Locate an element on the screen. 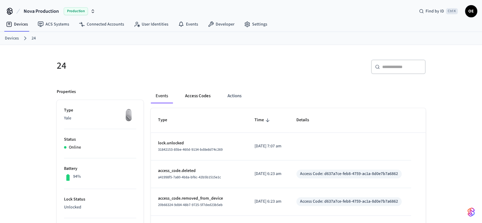 The width and height of the screenshot is (482, 223). a: ACS Systems is located at coordinates (53, 24).